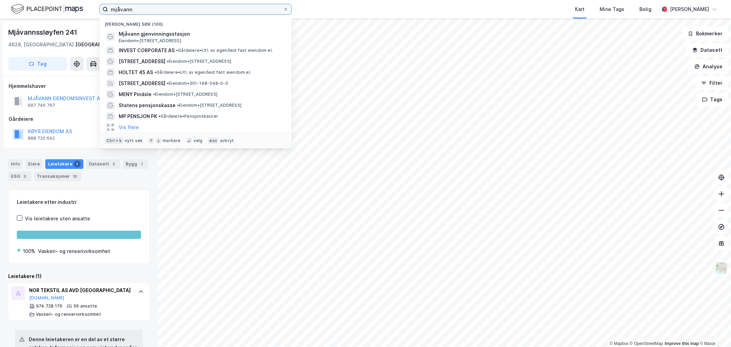  What do you see at coordinates (75, 176) in the screenshot?
I see `div: 10` at bounding box center [75, 176].